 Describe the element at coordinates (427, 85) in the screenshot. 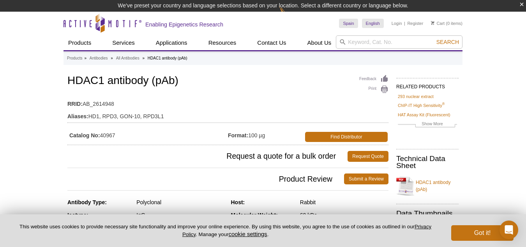

I see `h2: RELATED PRODUCTS` at that location.